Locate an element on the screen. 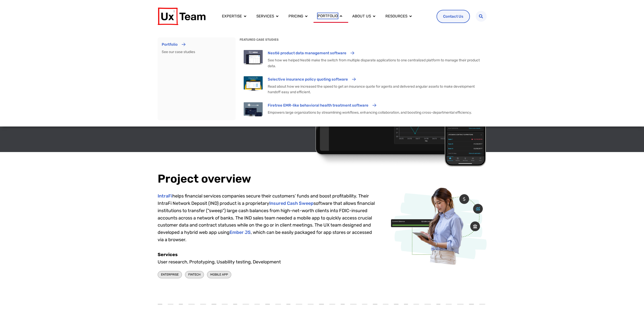 The image size is (644, 321). span: Pricing is located at coordinates (296, 16).